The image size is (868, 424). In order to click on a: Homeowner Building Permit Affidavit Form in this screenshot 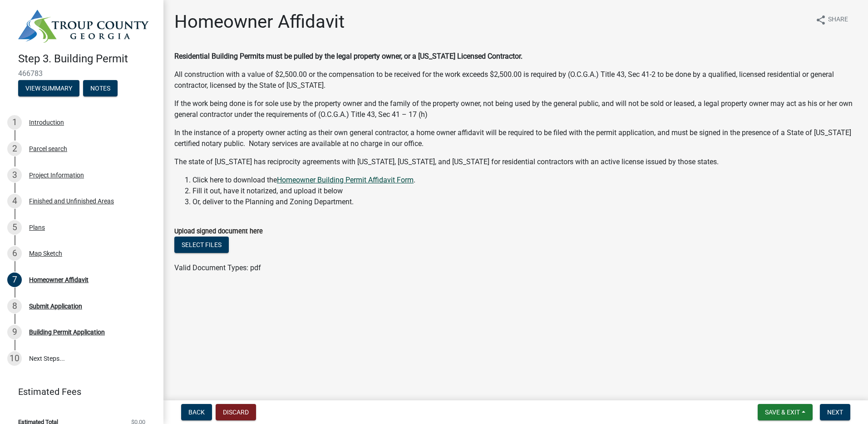, I will do `click(345, 180)`.